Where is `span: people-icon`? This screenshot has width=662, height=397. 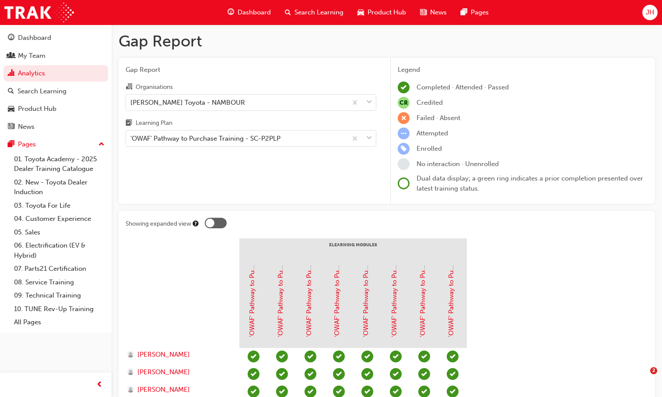 span: people-icon is located at coordinates (11, 56).